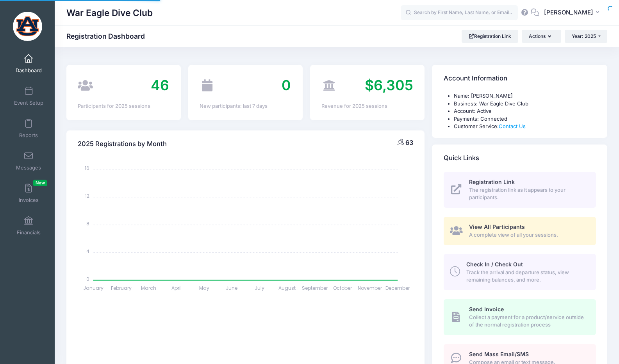 This screenshot has height=364, width=619. Describe the element at coordinates (260, 288) in the screenshot. I see `tspan: July` at that location.